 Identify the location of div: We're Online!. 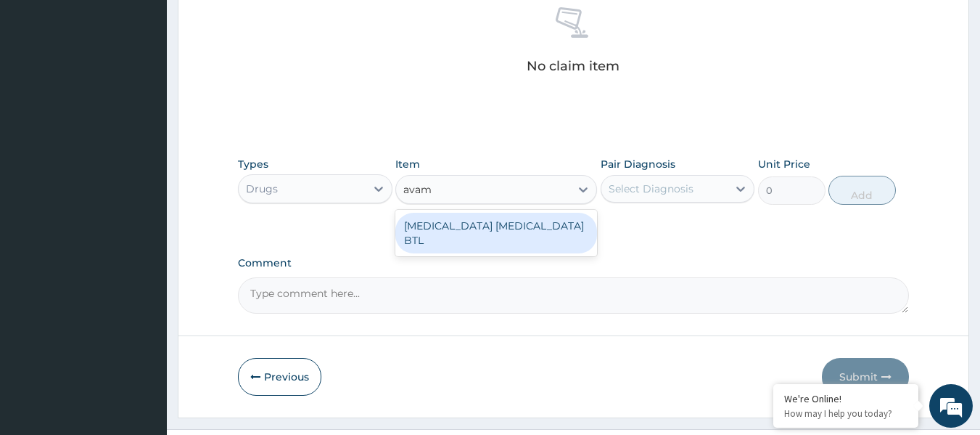
(846, 399).